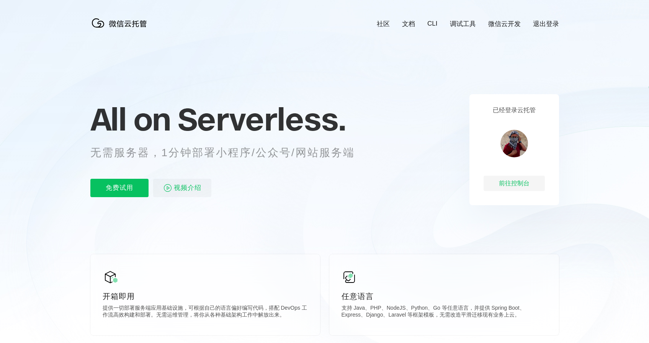 This screenshot has width=649, height=343. Describe the element at coordinates (432, 24) in the screenshot. I see `a: CLI` at that location.